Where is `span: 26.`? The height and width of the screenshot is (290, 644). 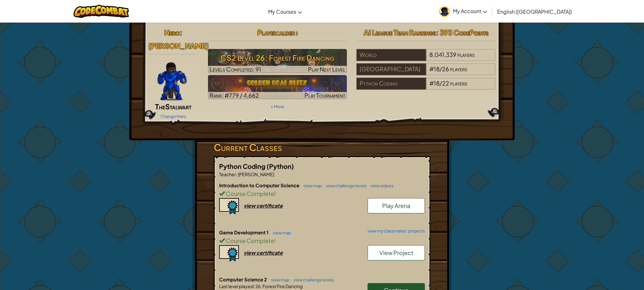 span: 26. is located at coordinates (258, 286).